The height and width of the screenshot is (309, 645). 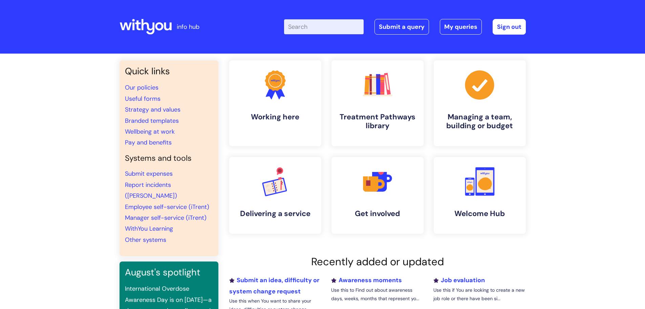 I want to click on a: Other systems, so click(x=146, y=240).